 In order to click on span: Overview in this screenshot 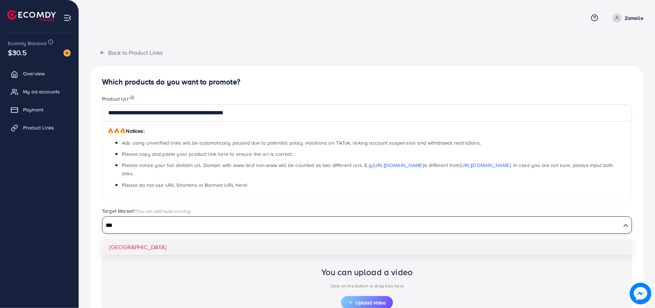, I will do `click(34, 74)`.